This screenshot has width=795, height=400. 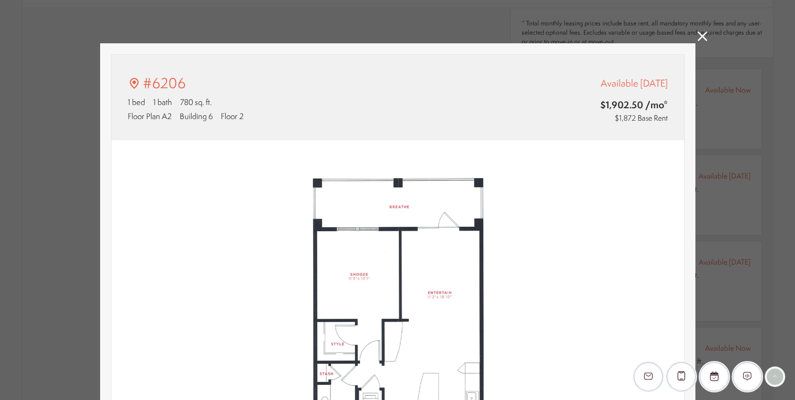 What do you see at coordinates (196, 116) in the screenshot?
I see `span: Building 6` at bounding box center [196, 116].